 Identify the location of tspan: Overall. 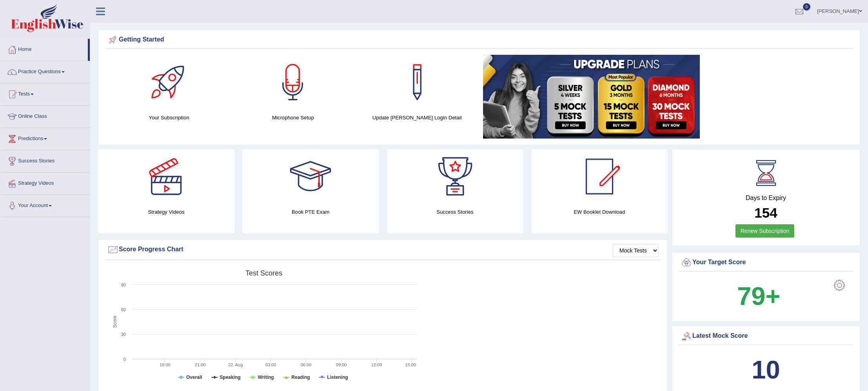
(194, 377).